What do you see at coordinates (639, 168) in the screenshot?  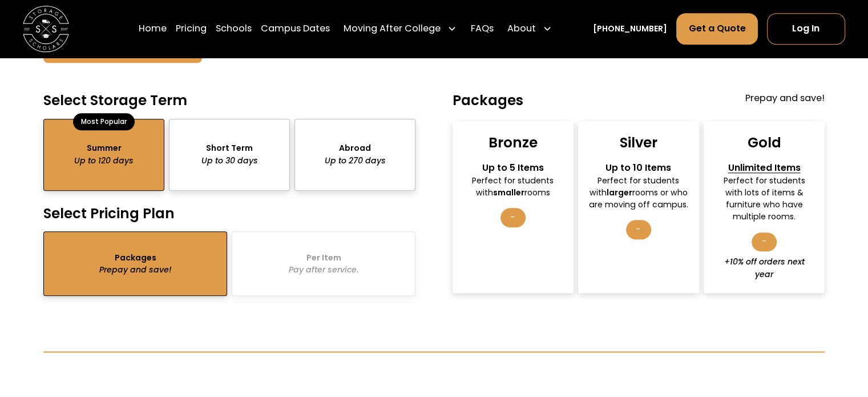 I see `div: Up to 10 Items` at bounding box center [639, 168].